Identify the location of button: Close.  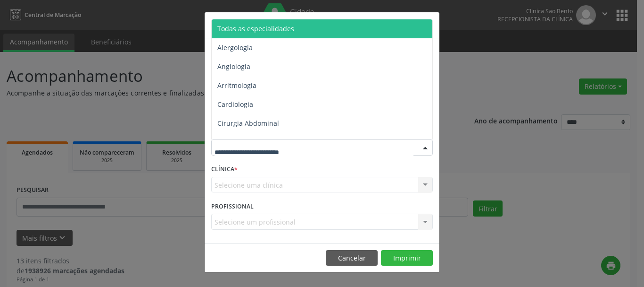
(430, 24).